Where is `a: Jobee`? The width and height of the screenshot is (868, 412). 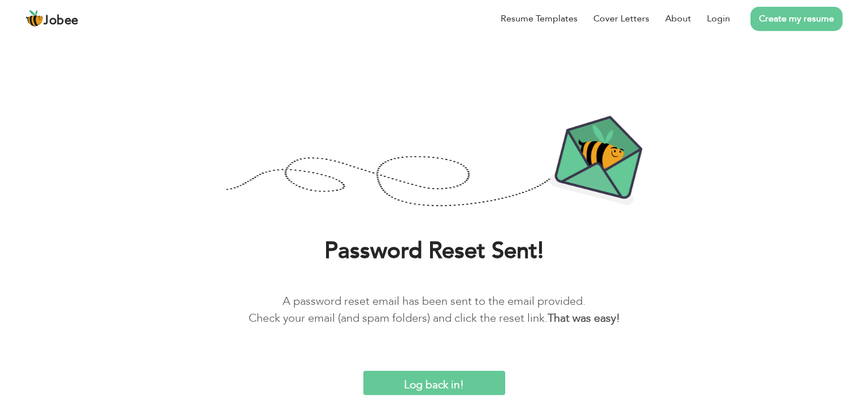
a: Jobee is located at coordinates (52, 18).